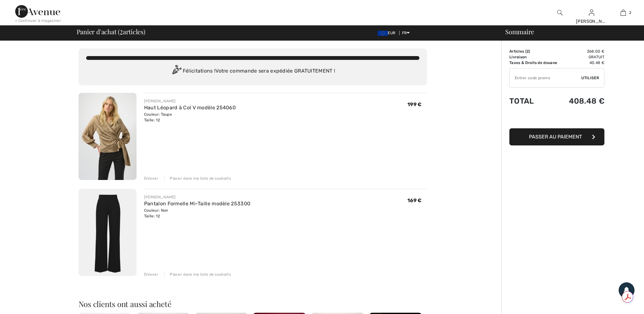  I want to click on div: Couleur: Taupe Taille: 12, so click(190, 117).